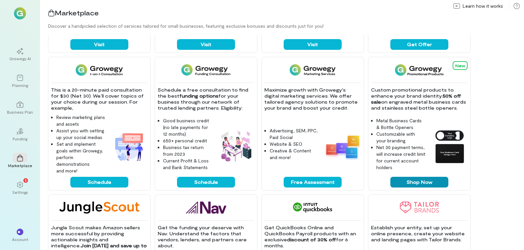  What do you see at coordinates (188, 140) in the screenshot?
I see `li: 650+ personal credit` at bounding box center [188, 140].